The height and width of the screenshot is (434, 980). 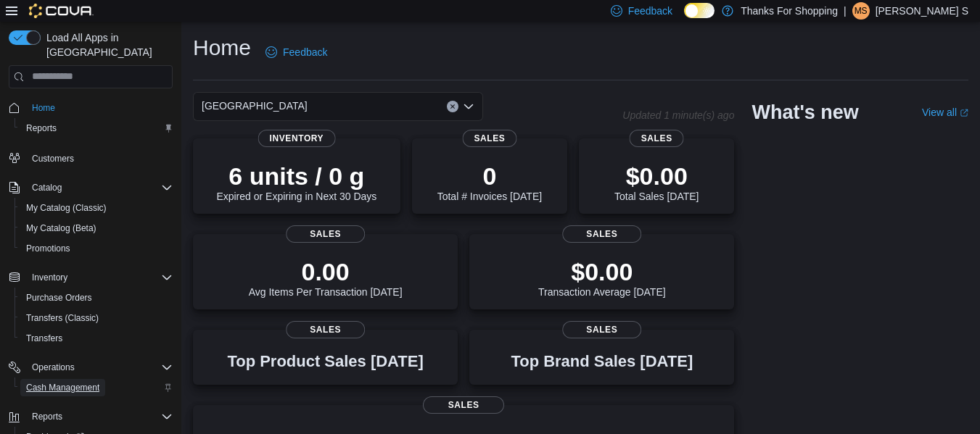 What do you see at coordinates (945, 112) in the screenshot?
I see `a: View allExternal link` at bounding box center [945, 112].